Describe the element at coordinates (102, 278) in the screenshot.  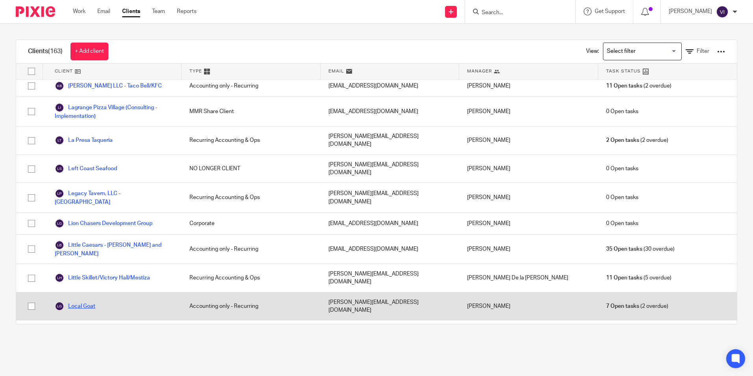
I see `a: Little Skillet/Victory Hall/Mestiza` at that location.